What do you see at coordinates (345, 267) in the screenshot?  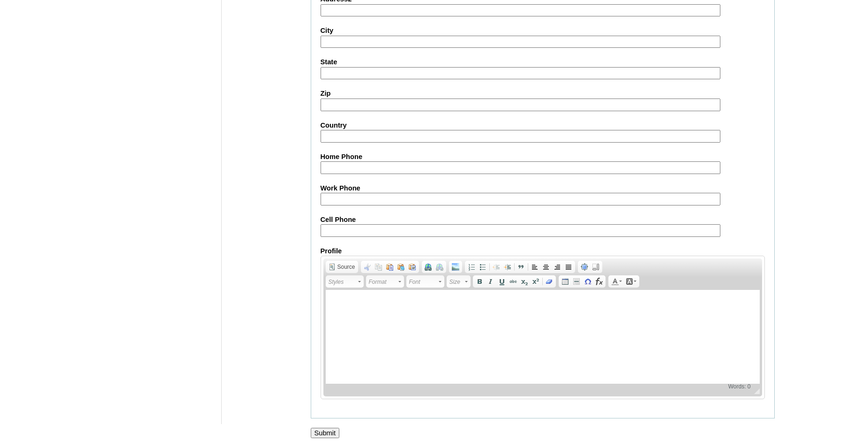 I see `span: Source` at bounding box center [345, 267].